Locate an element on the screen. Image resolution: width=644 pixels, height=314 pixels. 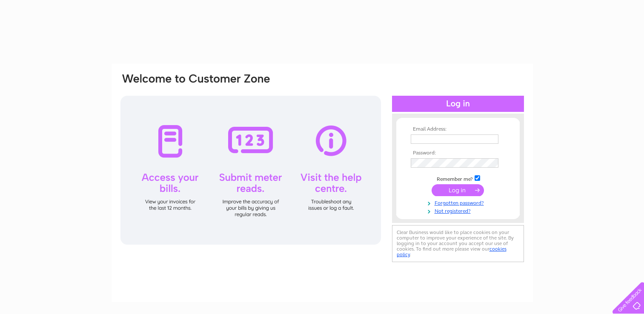
a: Forgotten password? is located at coordinates (459, 202).